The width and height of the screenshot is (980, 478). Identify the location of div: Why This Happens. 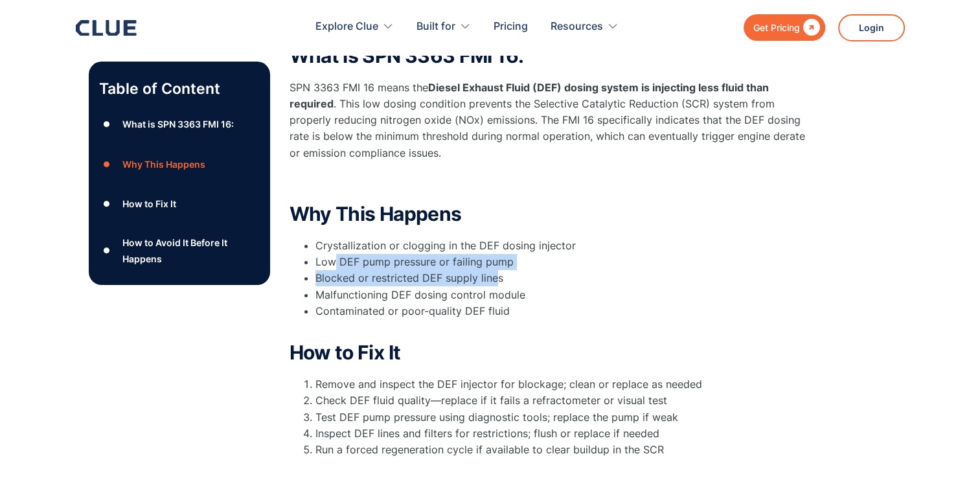
(163, 164).